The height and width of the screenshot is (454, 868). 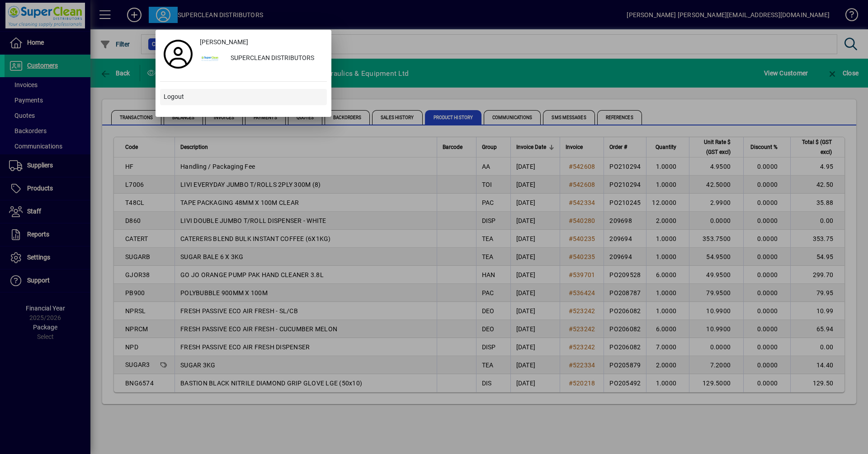 I want to click on button: Logout, so click(x=243, y=97).